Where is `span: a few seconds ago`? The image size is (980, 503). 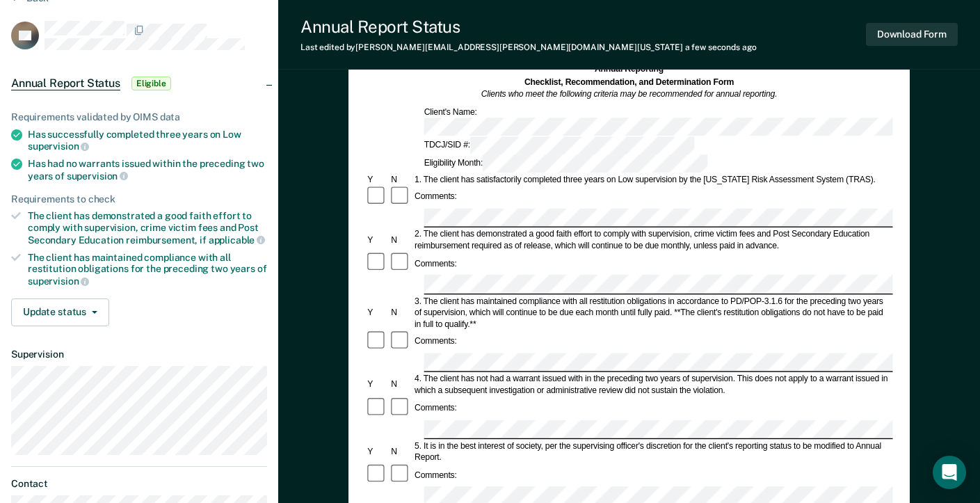
span: a few seconds ago is located at coordinates (720, 48).